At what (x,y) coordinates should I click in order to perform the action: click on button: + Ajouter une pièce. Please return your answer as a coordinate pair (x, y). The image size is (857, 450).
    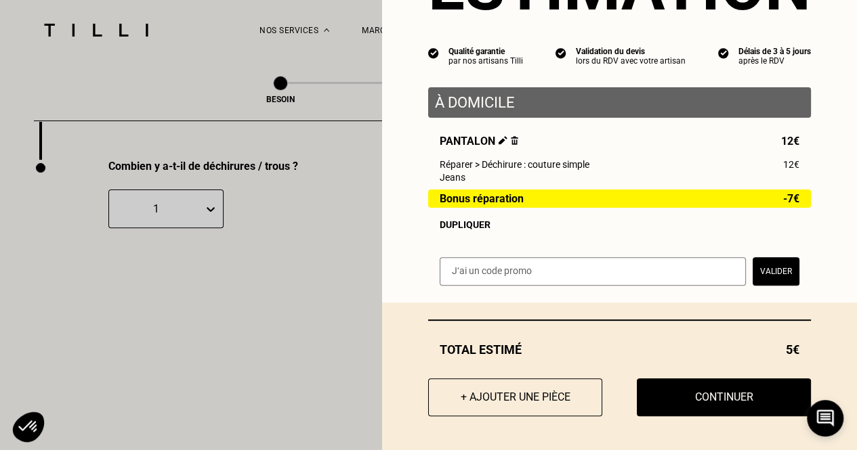
    Looking at the image, I should click on (515, 398).